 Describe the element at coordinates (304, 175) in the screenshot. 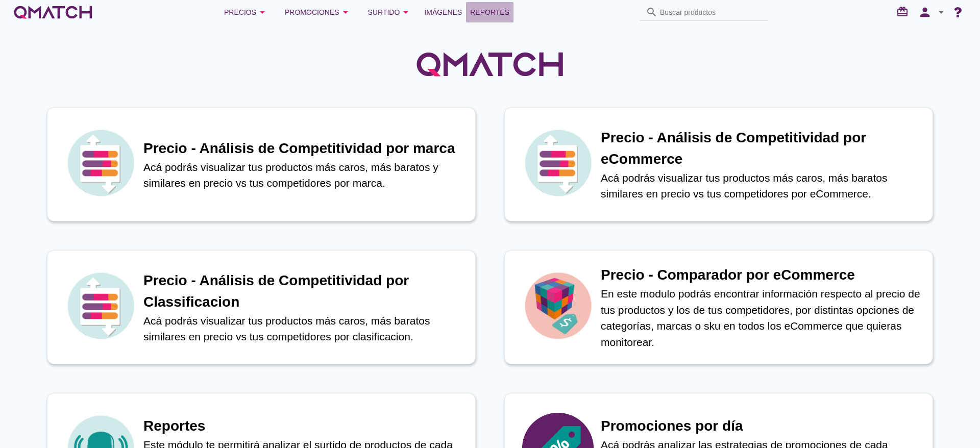

I see `p: Acá podrás visualizar tus productos más caros, más baratos y similares en precio vs tus competido...` at that location.